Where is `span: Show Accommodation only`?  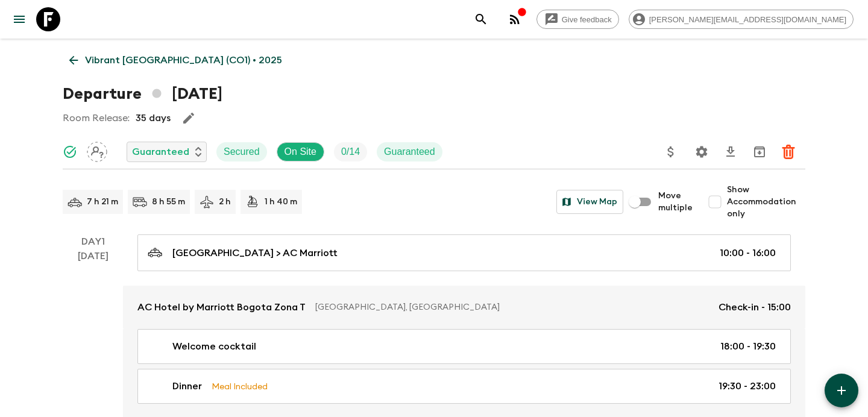 span: Show Accommodation only is located at coordinates (767, 202).